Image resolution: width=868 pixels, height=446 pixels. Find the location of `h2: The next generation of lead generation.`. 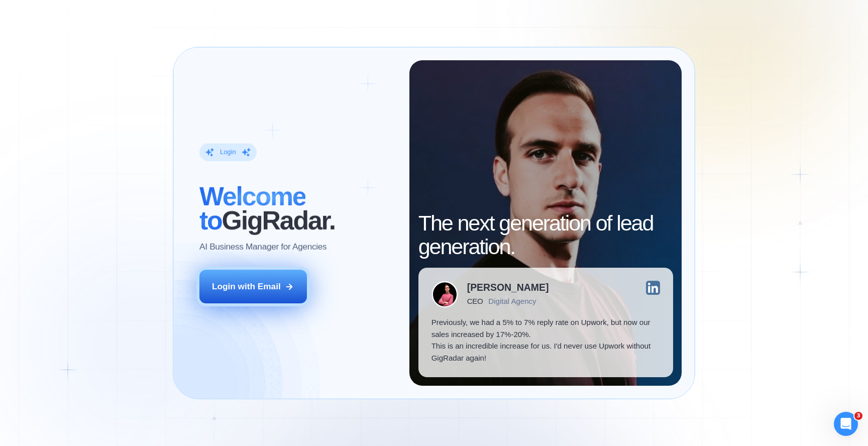

h2: The next generation of lead generation. is located at coordinates (546, 235).